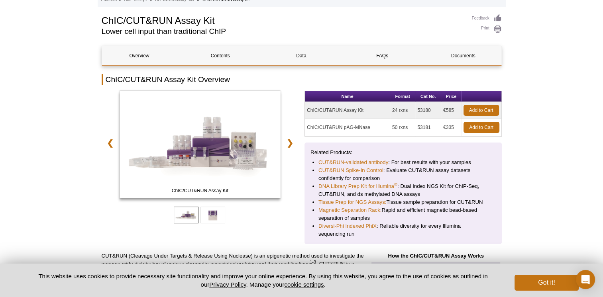 This screenshot has width=603, height=297. Describe the element at coordinates (403, 175) in the screenshot. I see `li: : Evaluate CUT&RUN assay datasets confidently for comparison` at that location.